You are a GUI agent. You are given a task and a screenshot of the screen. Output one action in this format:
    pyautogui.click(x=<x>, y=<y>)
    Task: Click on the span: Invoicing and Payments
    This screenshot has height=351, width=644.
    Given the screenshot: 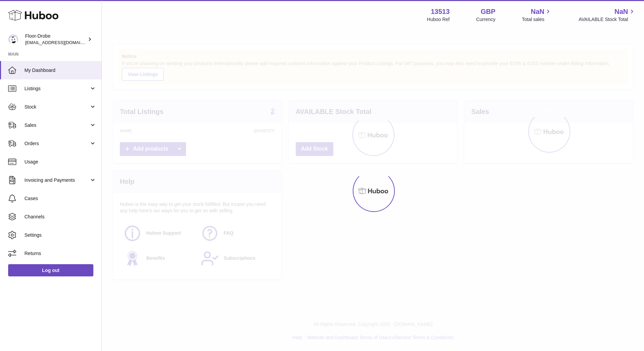 What is the action you would take?
    pyautogui.click(x=57, y=180)
    